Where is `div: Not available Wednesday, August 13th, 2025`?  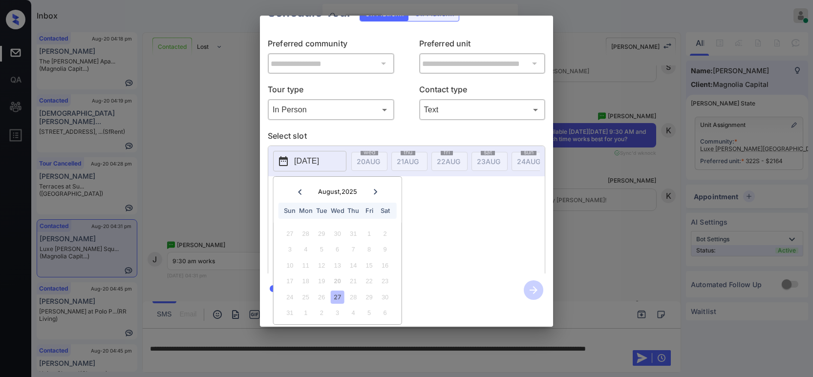 div: Not available Wednesday, August 13th, 2025 is located at coordinates (337, 265).